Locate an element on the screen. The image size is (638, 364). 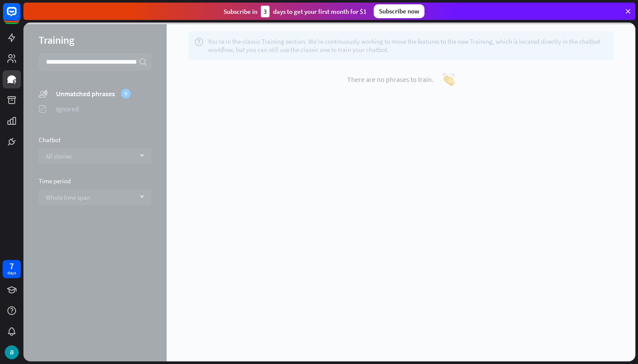
div: 7 is located at coordinates (11, 266).